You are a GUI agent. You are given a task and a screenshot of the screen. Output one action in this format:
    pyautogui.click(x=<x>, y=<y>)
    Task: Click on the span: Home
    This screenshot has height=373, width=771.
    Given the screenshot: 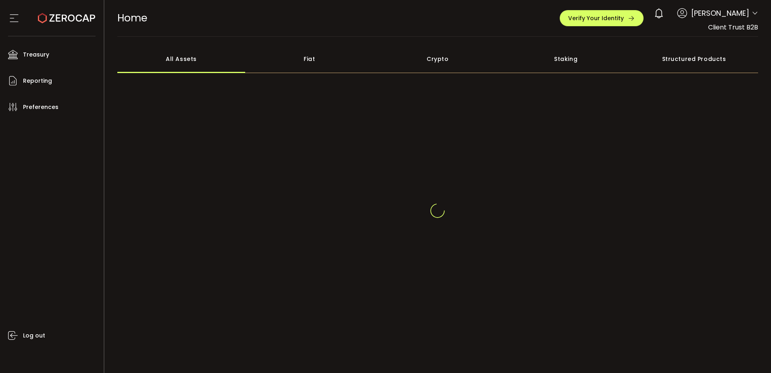 What is the action you would take?
    pyautogui.click(x=132, y=18)
    